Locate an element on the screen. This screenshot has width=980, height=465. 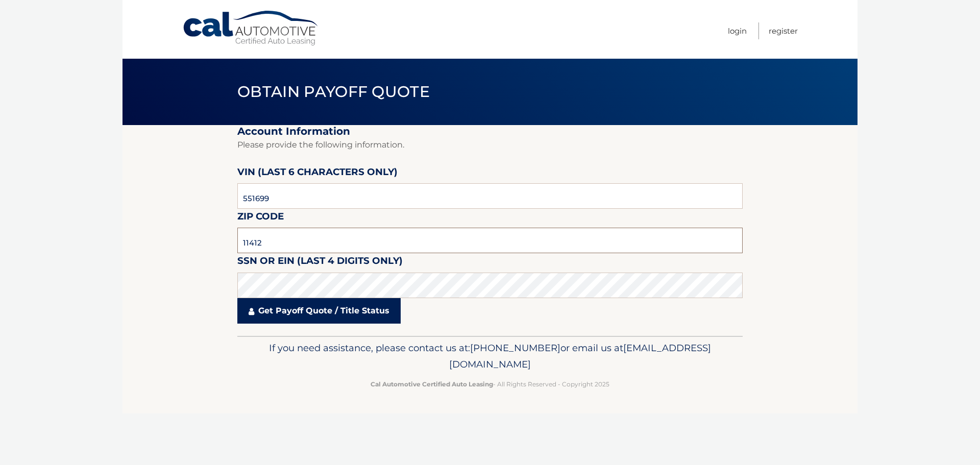
a: Cal Automotive is located at coordinates (251, 28).